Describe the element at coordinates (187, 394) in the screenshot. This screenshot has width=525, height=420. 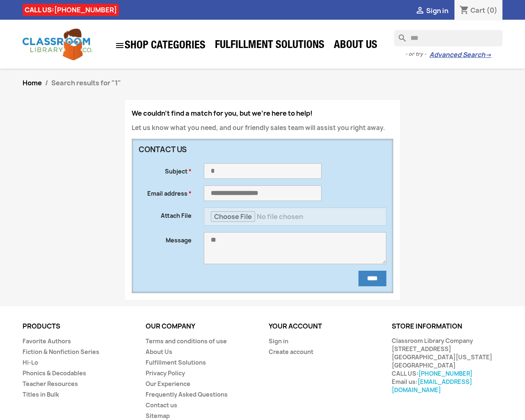
I see `a: Frequently Asked Questions` at that location.